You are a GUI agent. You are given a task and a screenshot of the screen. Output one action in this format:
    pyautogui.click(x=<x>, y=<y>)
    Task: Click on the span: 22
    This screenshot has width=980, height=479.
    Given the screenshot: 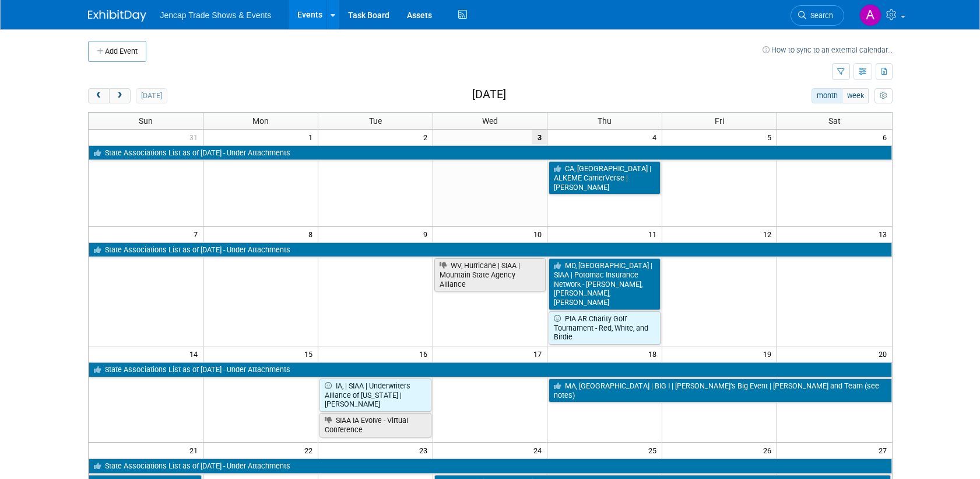 What is the action you would take?
    pyautogui.click(x=311, y=449)
    